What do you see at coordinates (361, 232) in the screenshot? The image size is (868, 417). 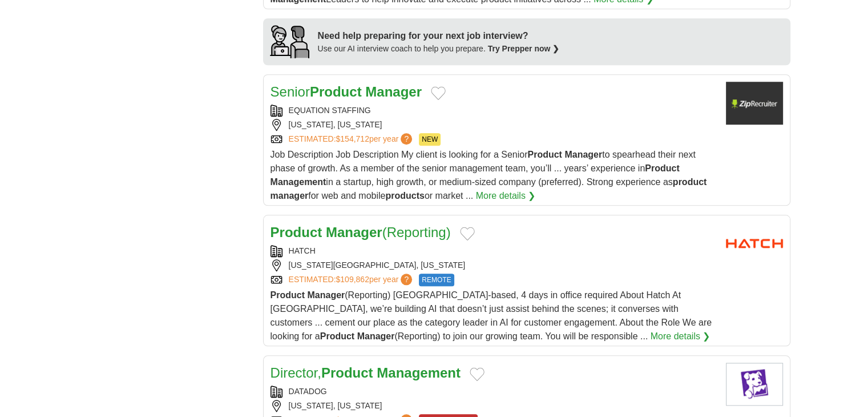 I see `a: Product Manager(Reporting)` at bounding box center [361, 232].